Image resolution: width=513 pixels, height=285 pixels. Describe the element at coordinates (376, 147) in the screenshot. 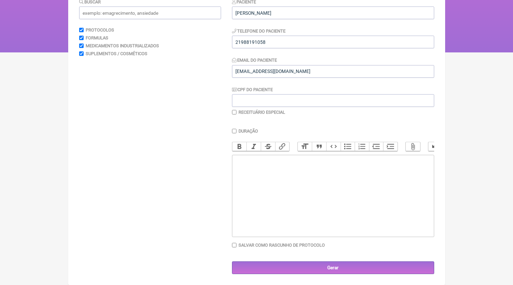

I see `button: Decrease Level` at that location.